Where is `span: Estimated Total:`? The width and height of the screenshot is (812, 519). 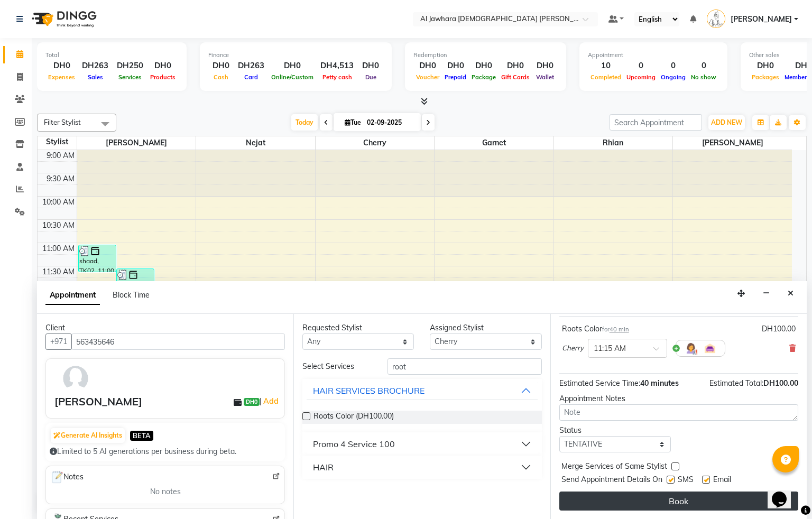
span: Estimated Total: is located at coordinates (736, 383).